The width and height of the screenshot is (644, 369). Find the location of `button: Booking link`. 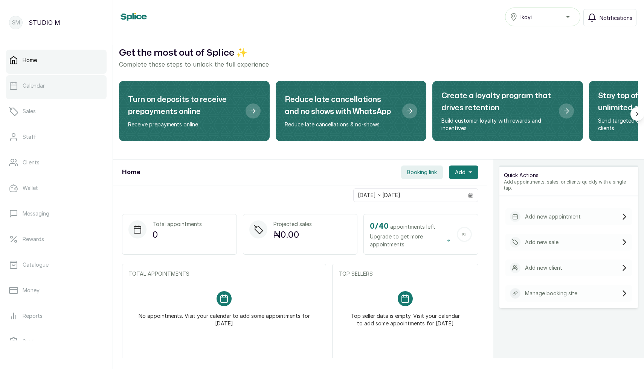

button: Booking link is located at coordinates (422, 172).